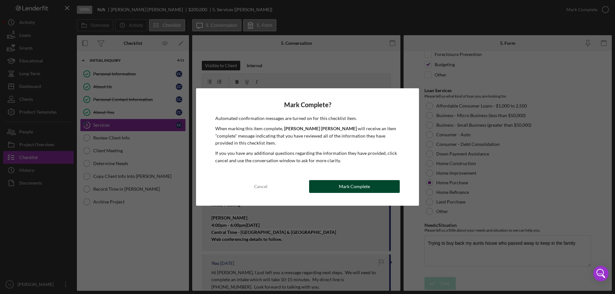 Image resolution: width=615 pixels, height=294 pixels. Describe the element at coordinates (354, 187) in the screenshot. I see `div: Mark Complete` at that location.